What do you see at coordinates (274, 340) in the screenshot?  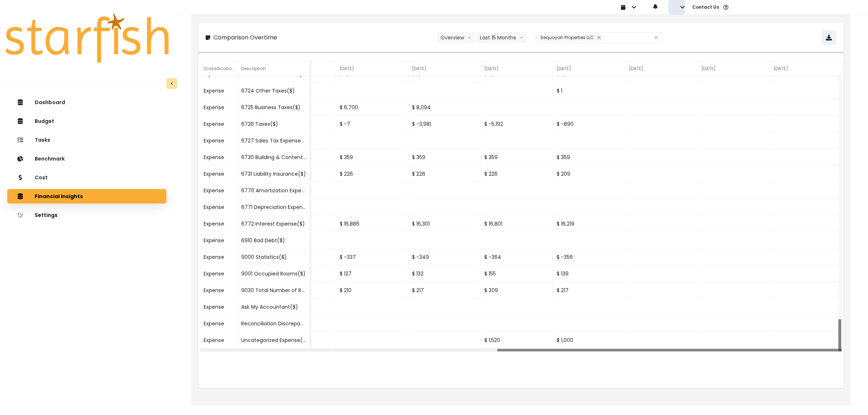 I see `div: Uncategorized Expense($)` at bounding box center [274, 340].